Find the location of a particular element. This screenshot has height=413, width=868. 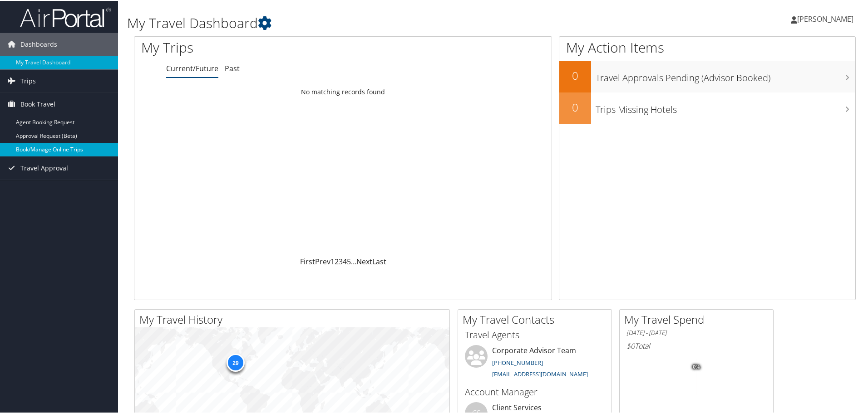

h2: My Travel History is located at coordinates (294, 319).